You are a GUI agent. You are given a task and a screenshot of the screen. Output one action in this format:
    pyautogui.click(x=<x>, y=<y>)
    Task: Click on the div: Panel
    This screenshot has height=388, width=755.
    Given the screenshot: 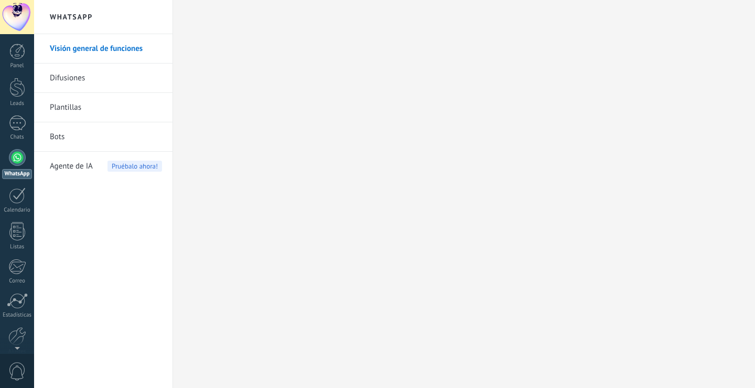 What is the action you would take?
    pyautogui.click(x=17, y=66)
    